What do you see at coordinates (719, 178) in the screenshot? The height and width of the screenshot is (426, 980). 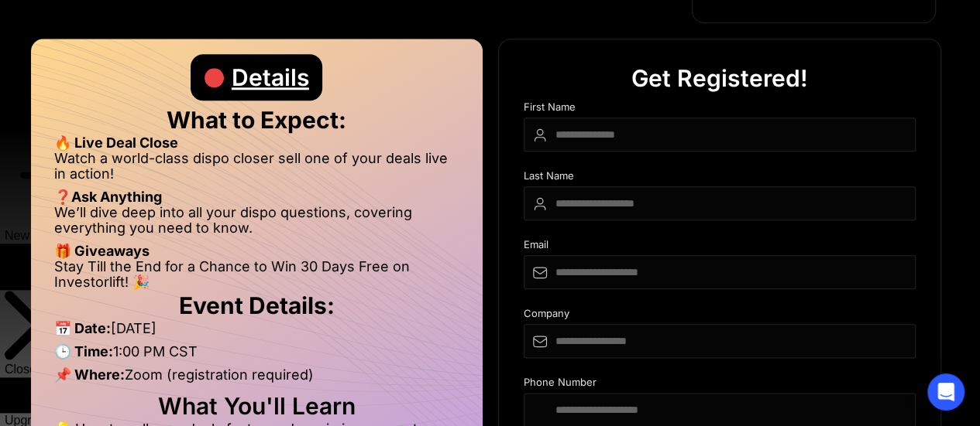 I see `div: Last Name` at bounding box center [719, 178].